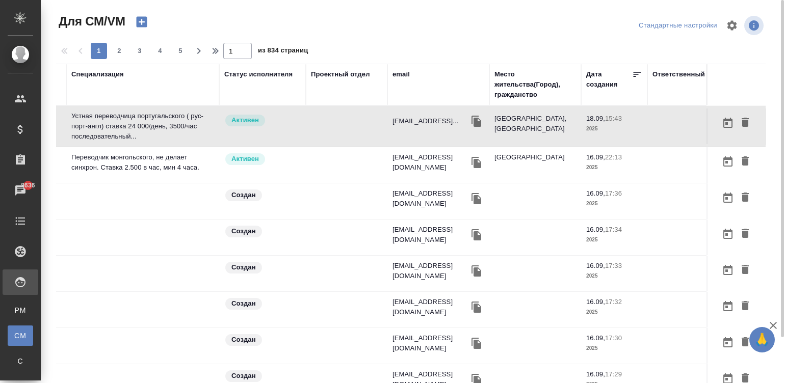  Describe the element at coordinates (732, 25) in the screenshot. I see `span: Настроить таблицу` at that location.